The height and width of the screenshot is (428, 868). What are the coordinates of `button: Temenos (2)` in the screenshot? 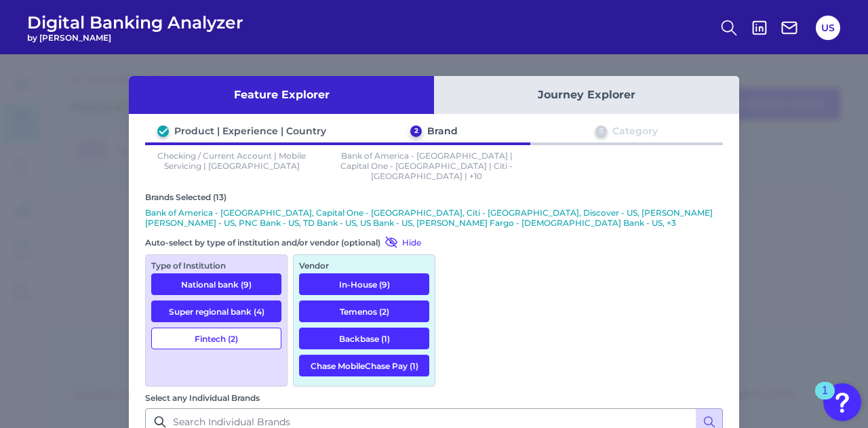 It's located at (365, 311).